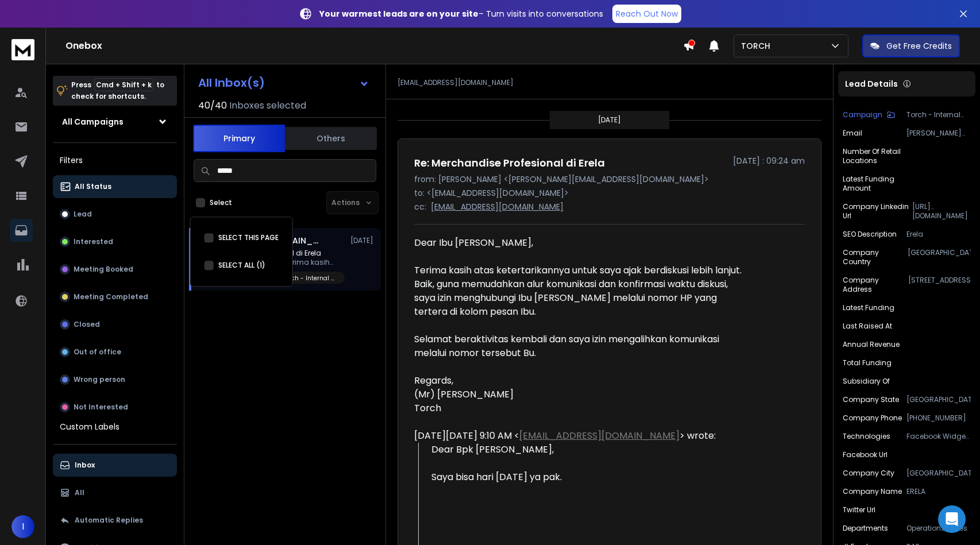  Describe the element at coordinates (92, 121) in the screenshot. I see `h1: All Campaigns` at that location.